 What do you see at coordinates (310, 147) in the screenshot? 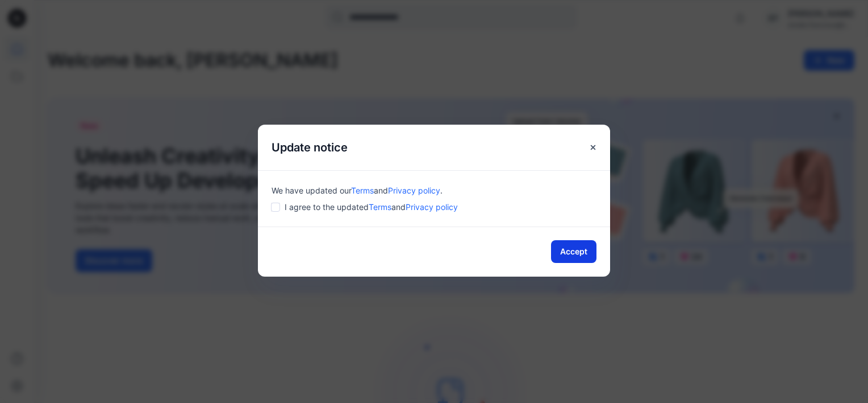
I see `h5: Update notice` at bounding box center [310, 147].